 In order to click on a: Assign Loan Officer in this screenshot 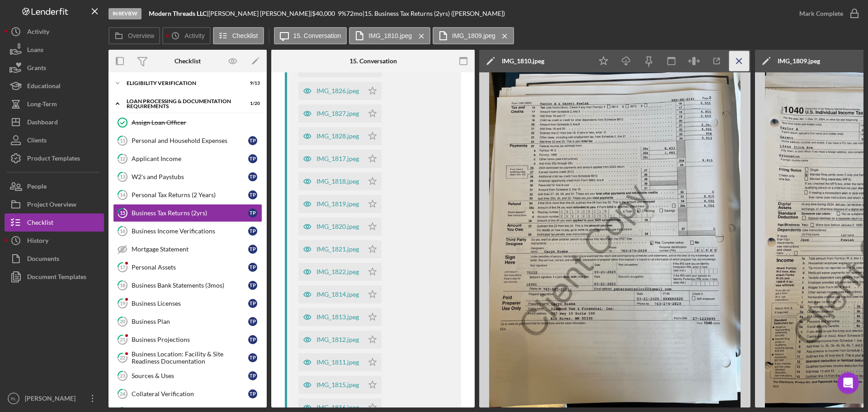, I will do `click(188, 122)`.